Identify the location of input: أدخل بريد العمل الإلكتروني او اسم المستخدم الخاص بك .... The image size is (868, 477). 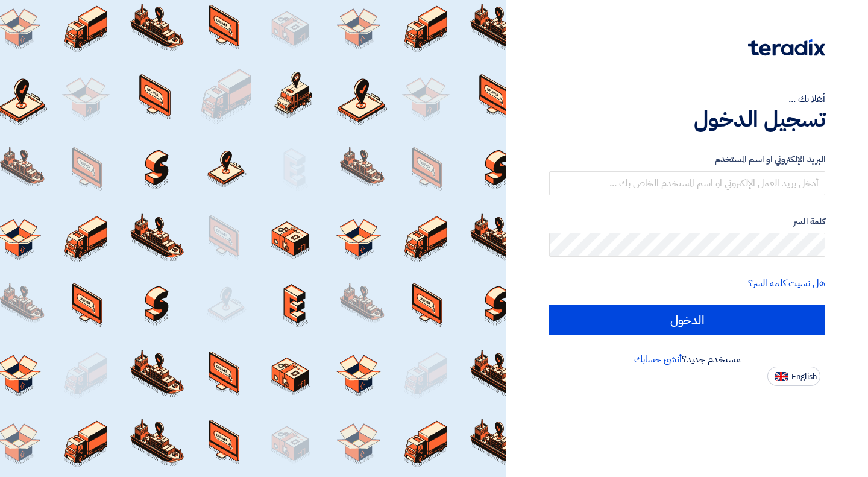
(687, 183).